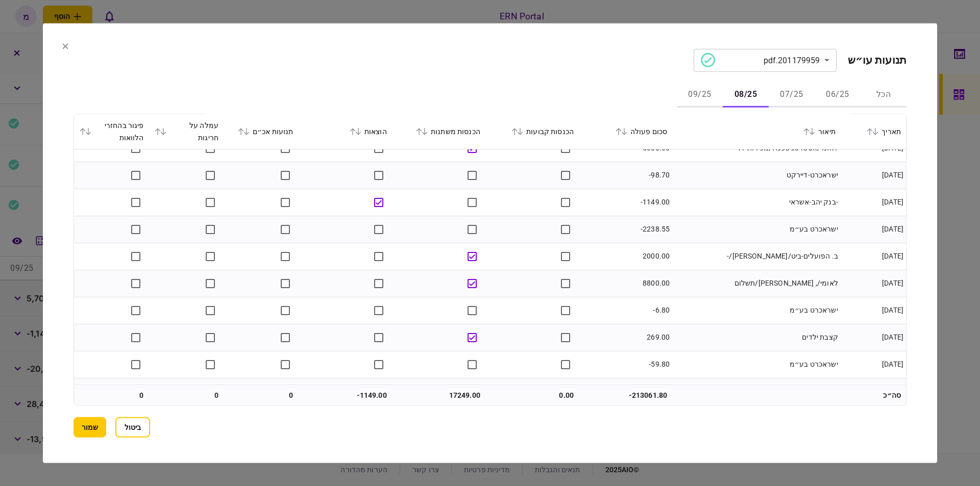  I want to click on td: 0.00, so click(532, 396).